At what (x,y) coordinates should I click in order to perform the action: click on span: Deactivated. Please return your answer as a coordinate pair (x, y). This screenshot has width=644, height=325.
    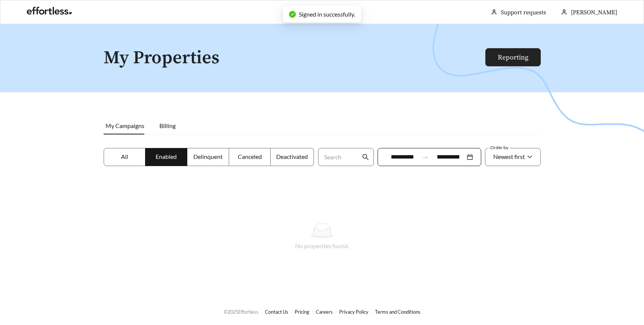
    Looking at the image, I should click on (292, 156).